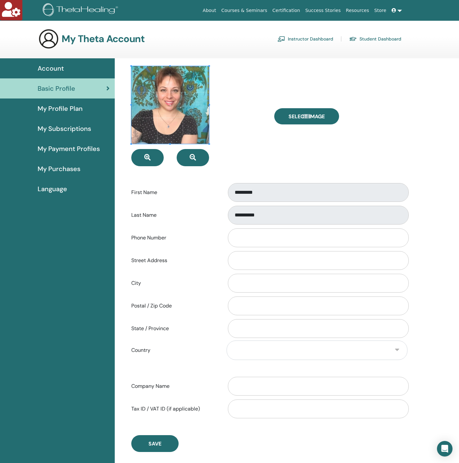  I want to click on label: Street Address, so click(174, 261).